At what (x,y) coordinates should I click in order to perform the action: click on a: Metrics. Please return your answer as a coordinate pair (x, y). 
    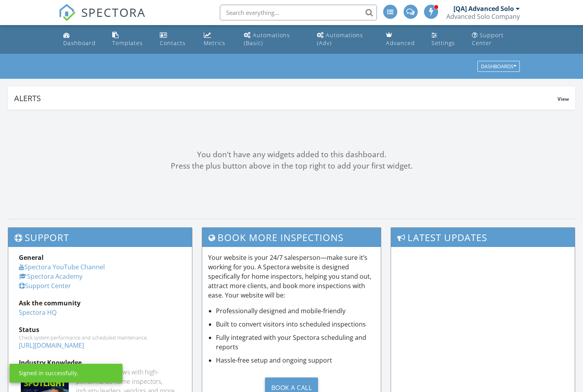
    Looking at the image, I should click on (217, 39).